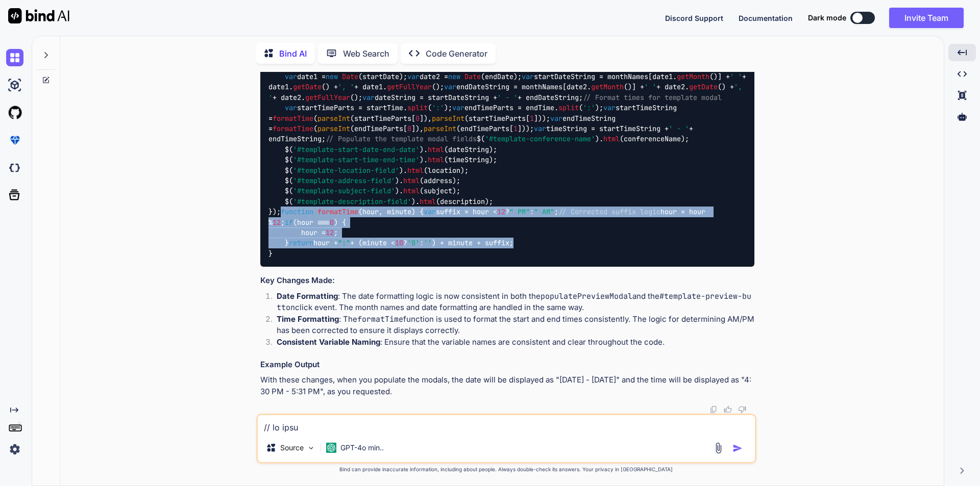 Image resolution: width=980 pixels, height=486 pixels. I want to click on li: : The date formatting logic is now consistent in both the and the click event. The month names an..., so click(511, 302).